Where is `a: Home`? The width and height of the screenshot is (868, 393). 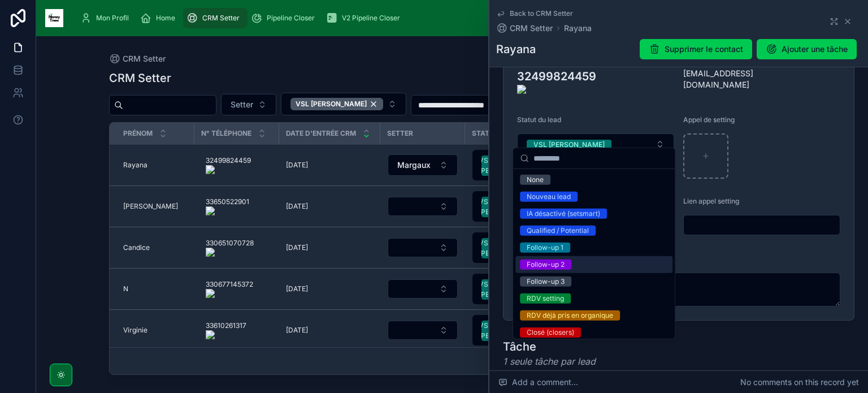
a: Home is located at coordinates (159, 18).